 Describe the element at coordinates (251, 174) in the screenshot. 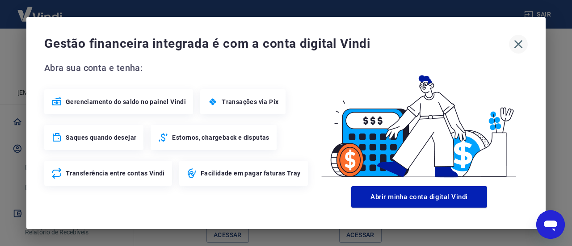

I see `span: Facilidade em pagar faturas Tray` at that location.